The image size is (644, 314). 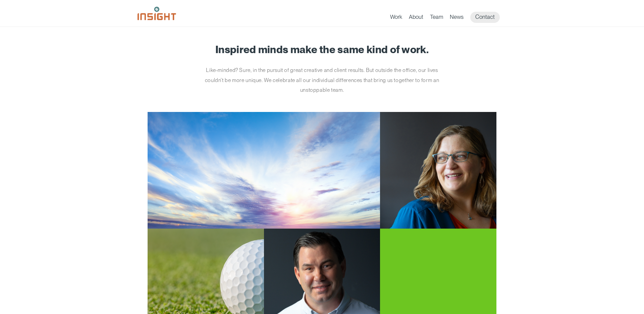 I want to click on nav: primary navigation menu, so click(x=448, y=17).